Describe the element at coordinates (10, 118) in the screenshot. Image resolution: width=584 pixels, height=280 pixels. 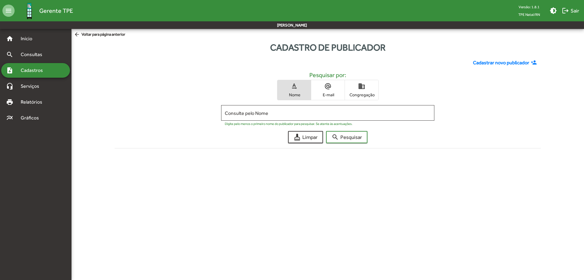
I see `mat-icon: multiline_chart` at that location.